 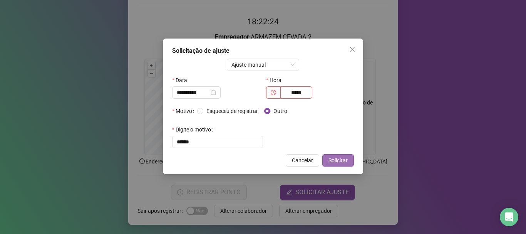 I want to click on span: Ajuste manual, so click(x=263, y=65).